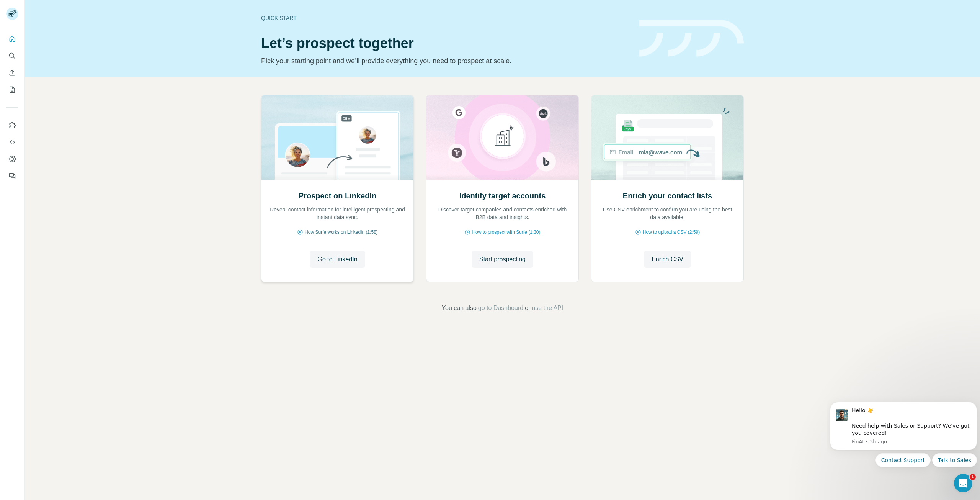  What do you see at coordinates (12, 90) in the screenshot?
I see `button: My lists` at bounding box center [12, 90].